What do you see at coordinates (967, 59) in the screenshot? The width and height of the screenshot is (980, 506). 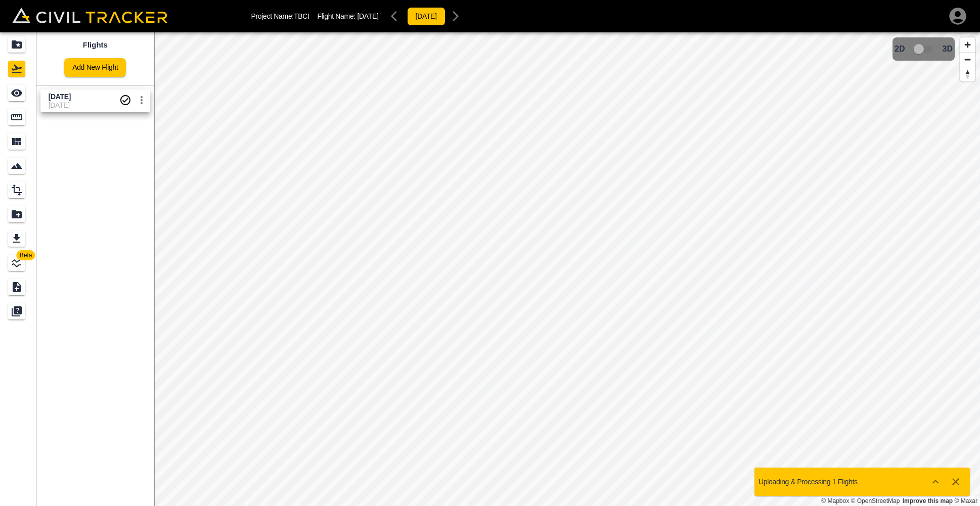 I see `button: Zoom out` at bounding box center [967, 59].